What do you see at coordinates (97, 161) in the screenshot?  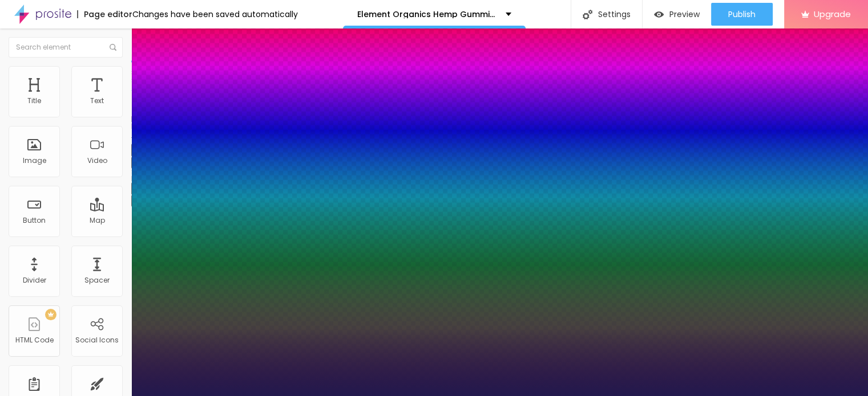 I see `div: Video` at bounding box center [97, 161].